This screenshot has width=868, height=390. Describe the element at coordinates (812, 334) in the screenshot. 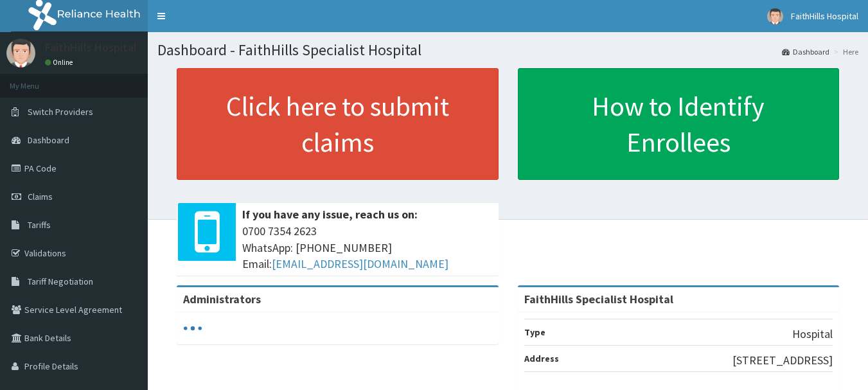

I see `p: Hospital` at that location.